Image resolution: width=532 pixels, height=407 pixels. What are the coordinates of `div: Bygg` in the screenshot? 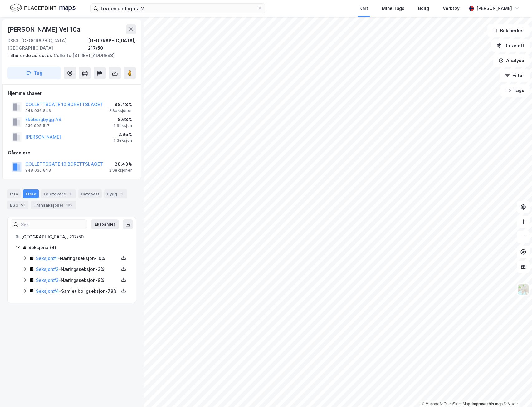 It's located at (116, 194).